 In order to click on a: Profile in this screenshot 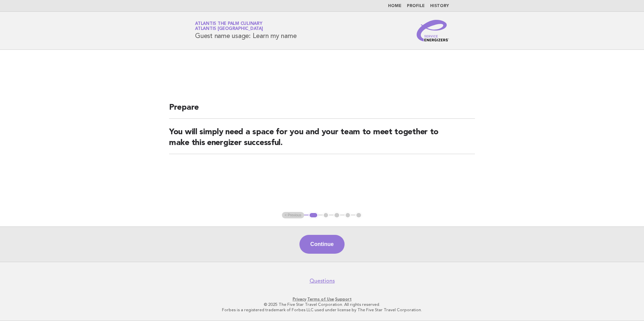, I will do `click(415, 6)`.